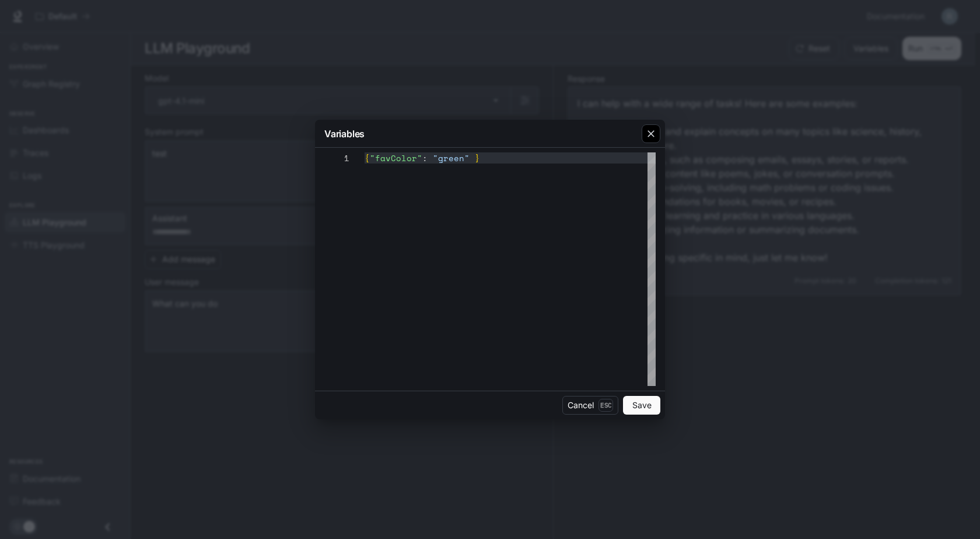  What do you see at coordinates (642, 405) in the screenshot?
I see `button: Save` at bounding box center [642, 405].